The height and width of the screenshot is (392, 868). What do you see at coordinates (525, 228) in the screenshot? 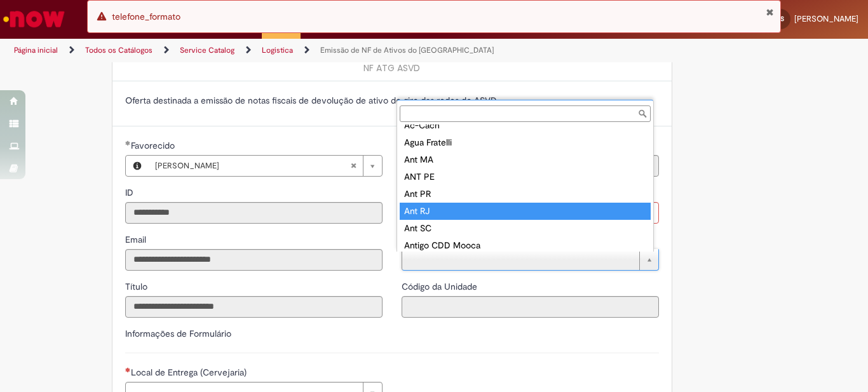
I see `div: Ant SC` at bounding box center [525, 228].